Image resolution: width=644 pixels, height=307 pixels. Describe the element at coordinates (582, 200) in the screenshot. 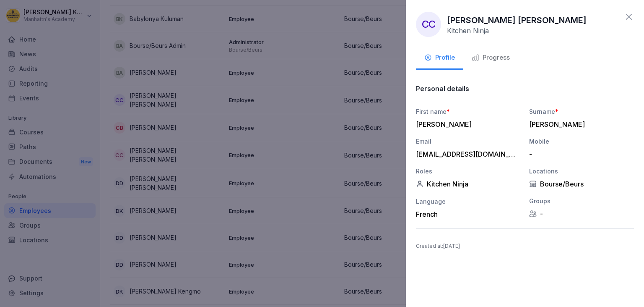

I see `div: Groups` at that location.